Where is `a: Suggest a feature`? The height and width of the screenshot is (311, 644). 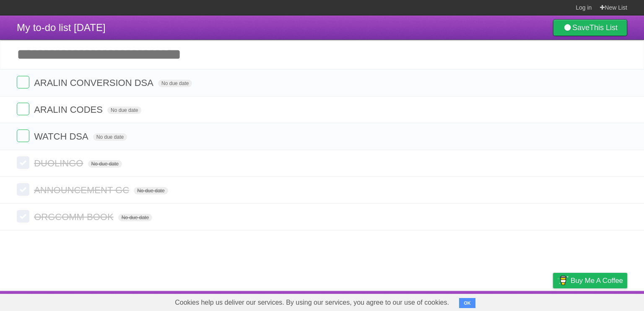 a: Suggest a feature is located at coordinates (601, 301).